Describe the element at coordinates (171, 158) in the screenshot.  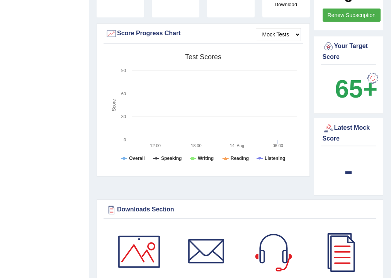
I see `tspan: Speaking` at that location.